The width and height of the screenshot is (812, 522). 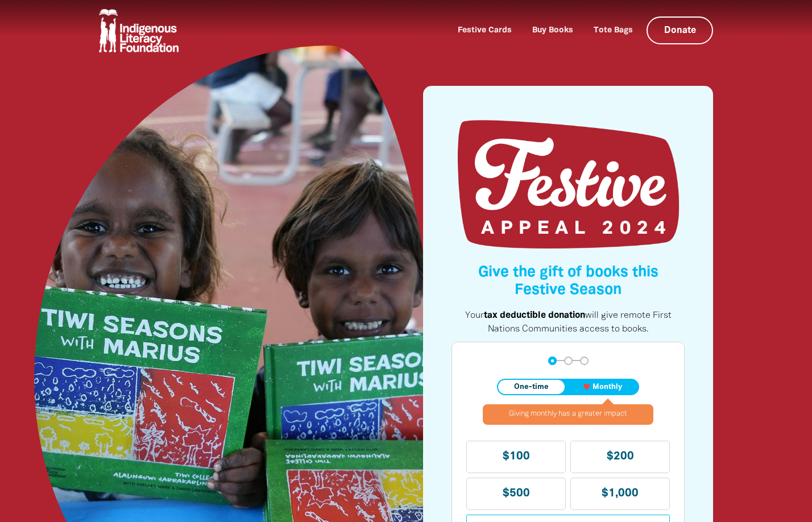 I want to click on button: $500, so click(x=515, y=493).